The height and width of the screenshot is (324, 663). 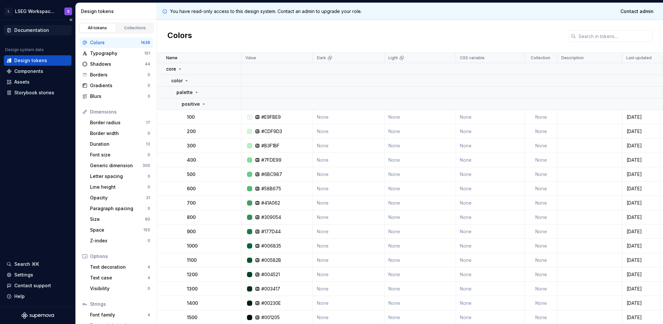 I want to click on button: Help, so click(x=38, y=296).